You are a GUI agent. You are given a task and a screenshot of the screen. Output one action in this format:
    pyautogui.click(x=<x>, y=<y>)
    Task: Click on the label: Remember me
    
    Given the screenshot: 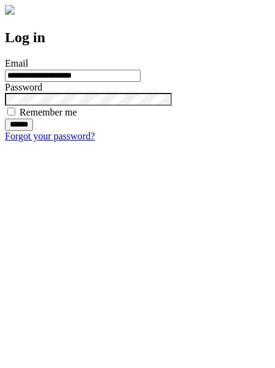 What is the action you would take?
    pyautogui.click(x=48, y=112)
    